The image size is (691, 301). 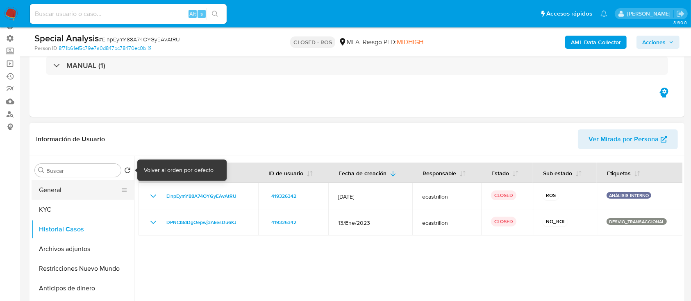 I want to click on b: Person ID, so click(x=45, y=48).